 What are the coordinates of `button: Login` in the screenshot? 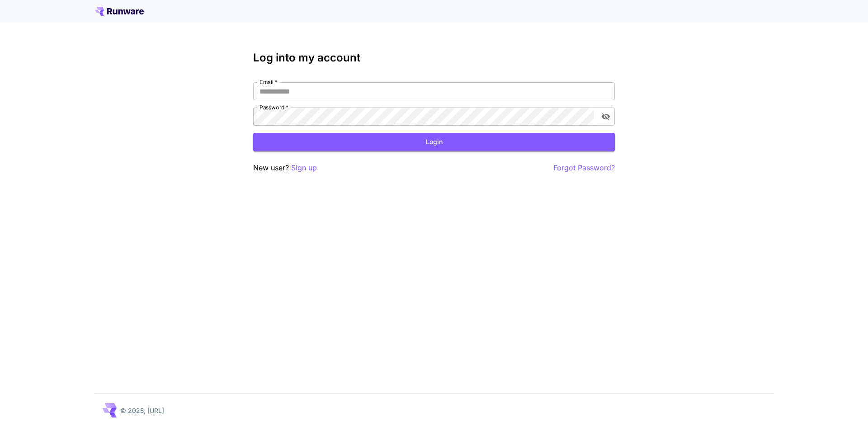 It's located at (434, 142).